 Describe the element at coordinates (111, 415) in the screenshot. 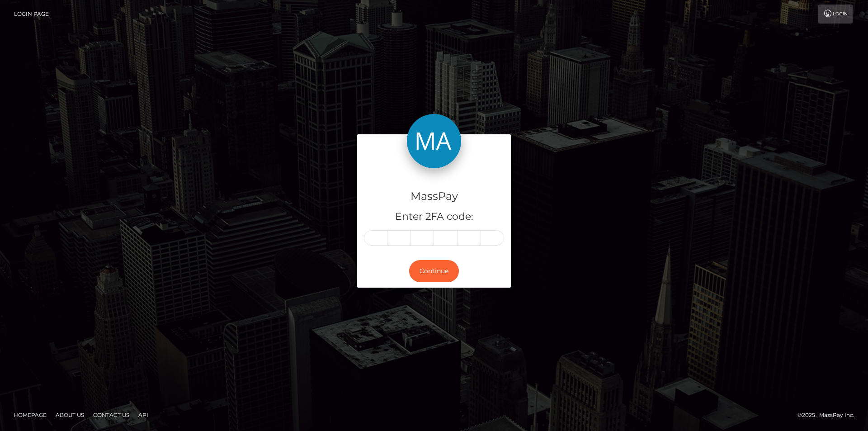

I see `a: Contact Us` at that location.